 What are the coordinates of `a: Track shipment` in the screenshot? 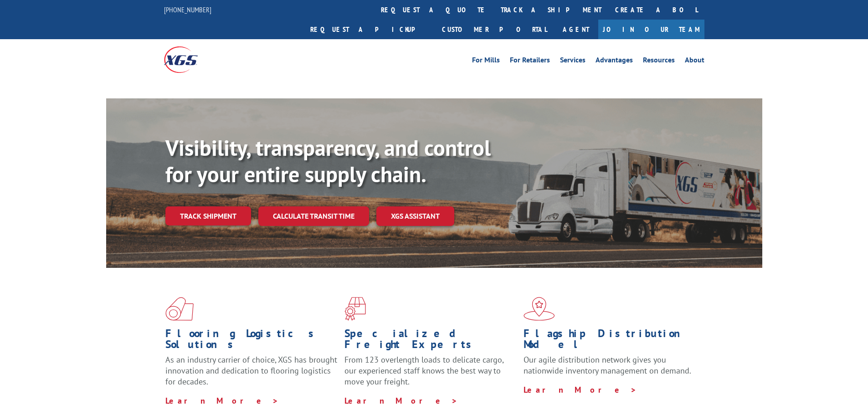 It's located at (208, 216).